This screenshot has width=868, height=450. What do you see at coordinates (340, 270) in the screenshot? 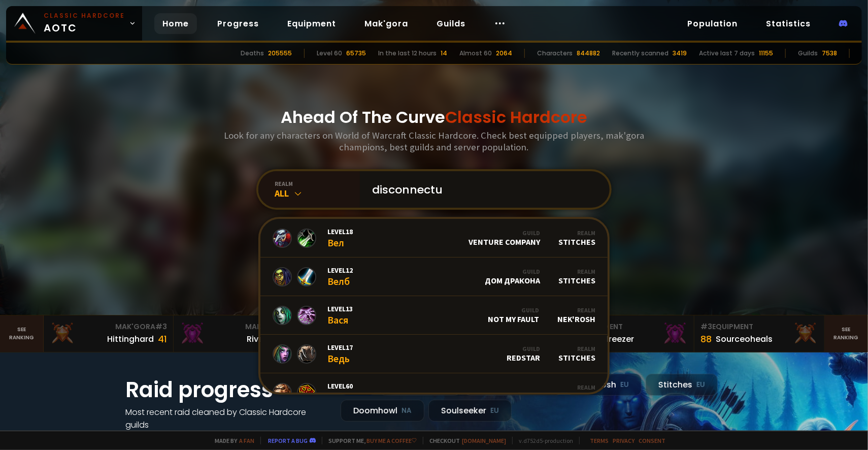
I see `span: Level 12` at bounding box center [340, 270].